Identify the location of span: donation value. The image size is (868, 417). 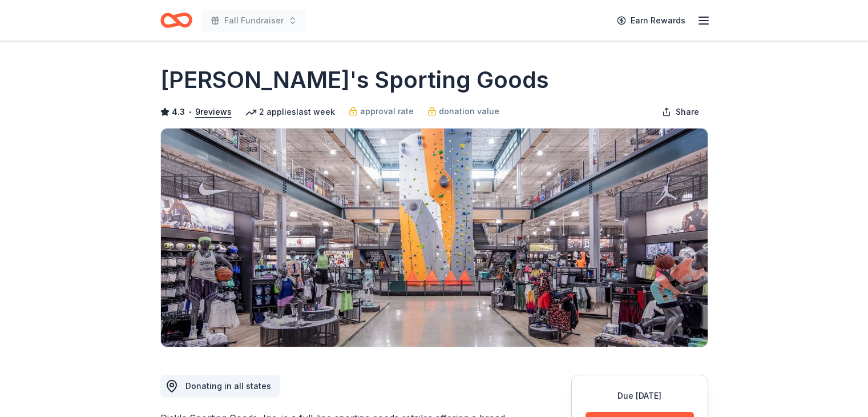
(469, 111).